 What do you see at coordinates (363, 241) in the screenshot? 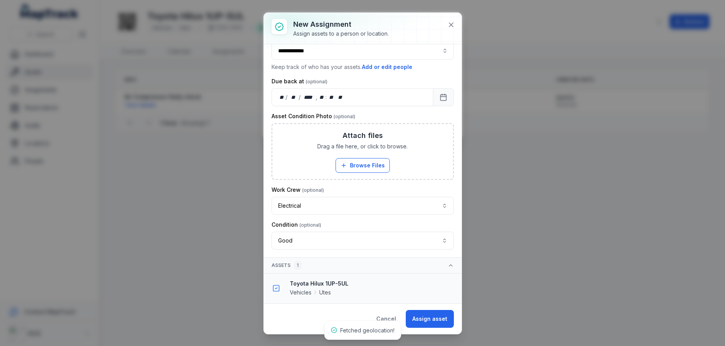
I see `button: Good` at bounding box center [363, 241].